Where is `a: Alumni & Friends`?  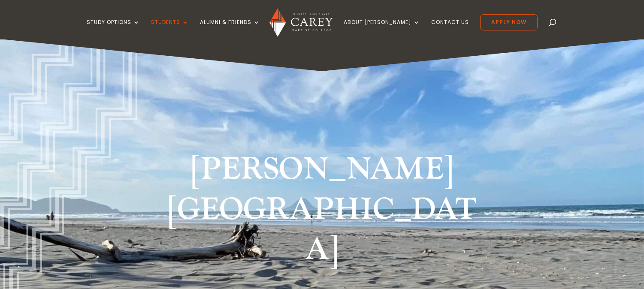 a: Alumni & Friends is located at coordinates (230, 29).